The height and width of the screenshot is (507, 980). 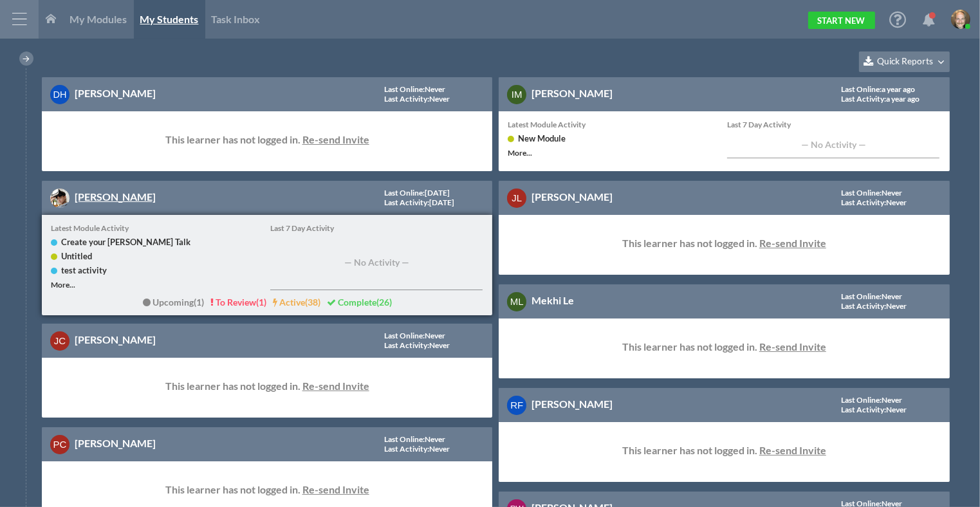 What do you see at coordinates (297, 302) in the screenshot?
I see `a: Active(38)` at bounding box center [297, 302].